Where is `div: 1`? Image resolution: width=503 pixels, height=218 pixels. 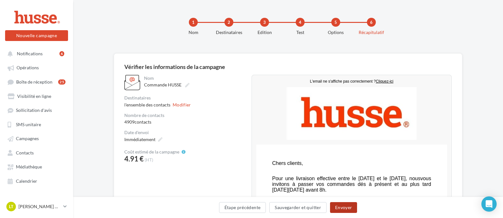
div: 1 is located at coordinates (193, 22).